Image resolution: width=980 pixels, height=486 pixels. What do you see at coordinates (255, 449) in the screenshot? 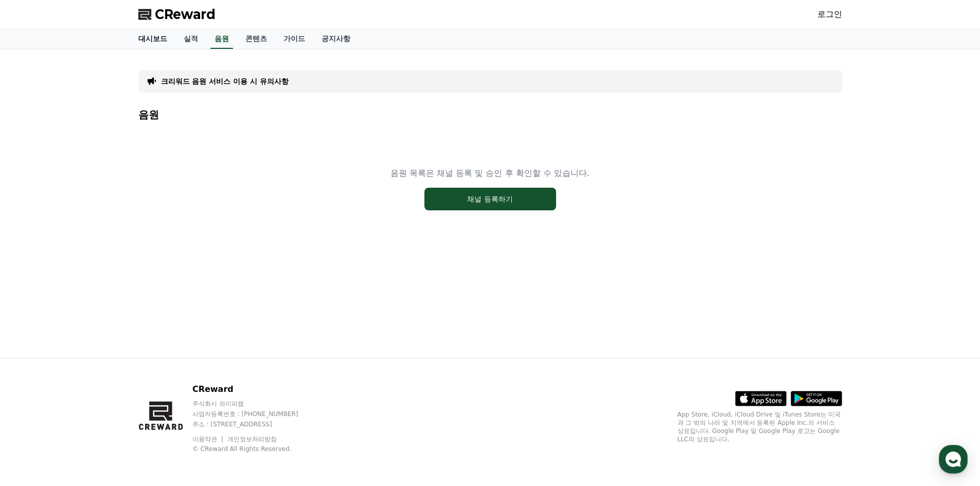
I see `p: © CReward All Rights Reserved.` at bounding box center [255, 449].